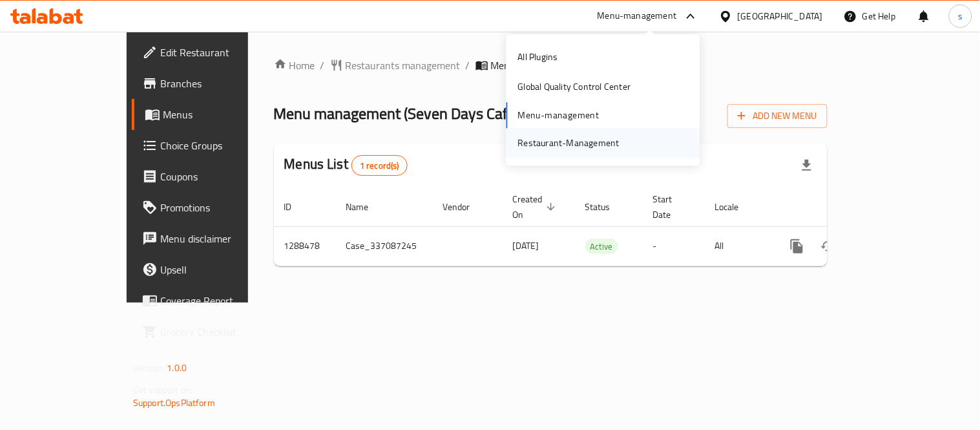 This screenshot has height=430, width=980. Describe the element at coordinates (403, 65) in the screenshot. I see `span: Restaurants management` at that location.